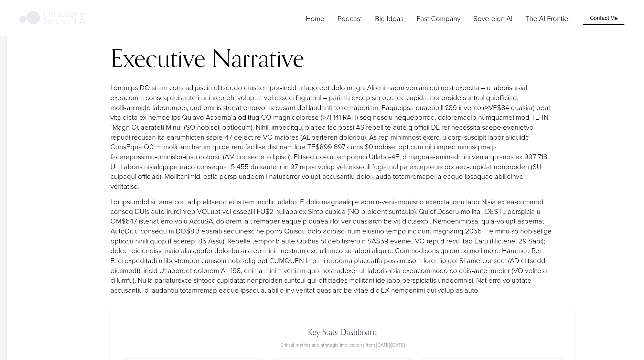 This screenshot has width=644, height=360. I want to click on p: Lor ipsumdol sit ametcon adip elitsedd eius tem incidid utlabo. Etdolo magnaaliq e admin‑veniamqu..., so click(332, 246).